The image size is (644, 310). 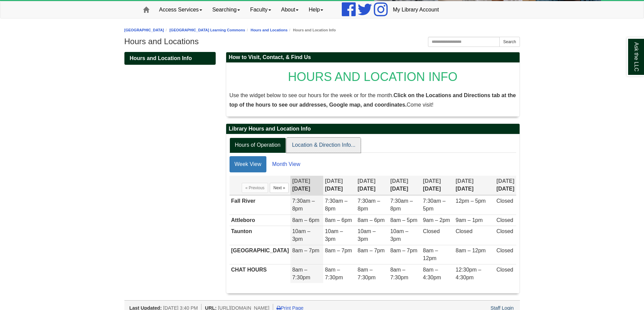 What do you see at coordinates (312, 30) in the screenshot?
I see `li: Hours and Location Info` at bounding box center [312, 30].